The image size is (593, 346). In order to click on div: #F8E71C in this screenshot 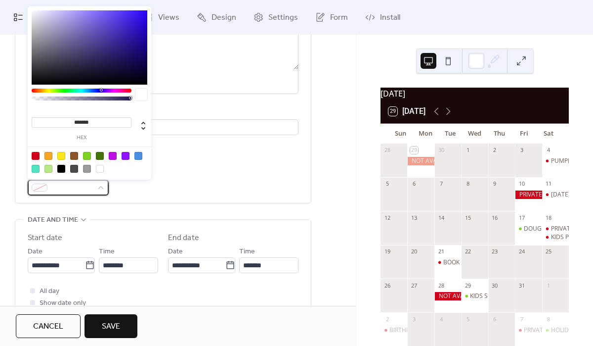, I will do `click(61, 156)`.